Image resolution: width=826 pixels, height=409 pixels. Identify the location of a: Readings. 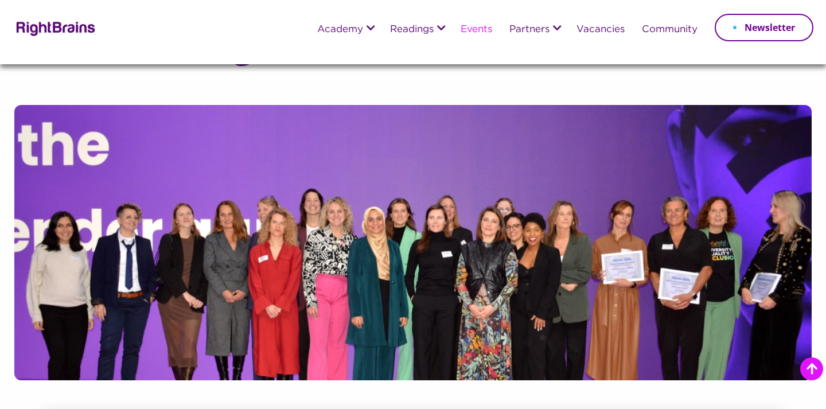
(412, 30).